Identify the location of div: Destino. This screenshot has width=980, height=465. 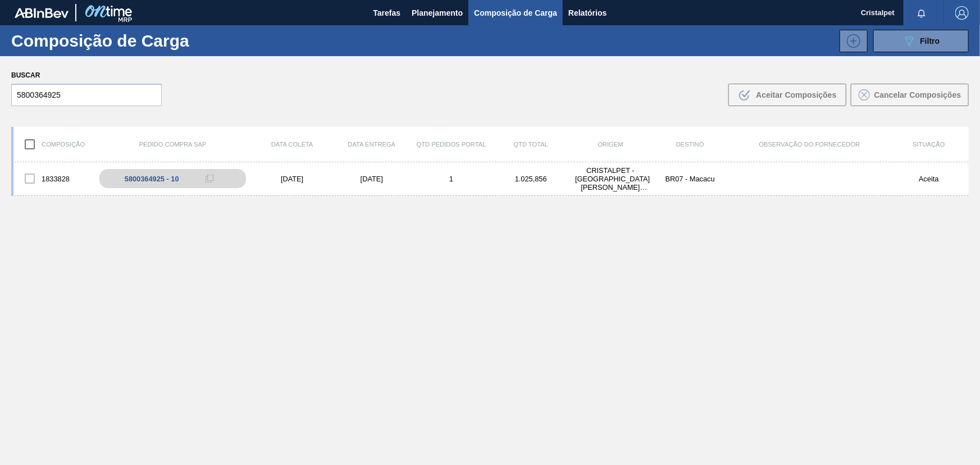
(690, 144).